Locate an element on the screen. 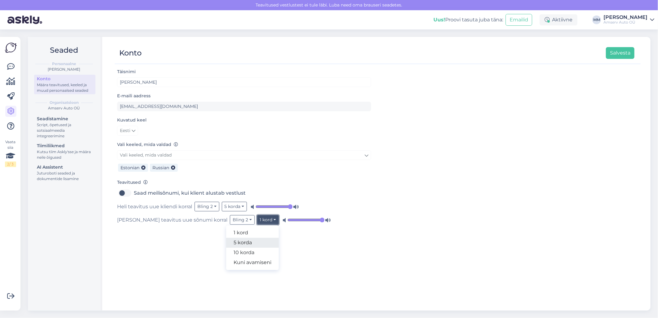 This screenshot has height=318, width=658. div: AI Assistent is located at coordinates (65, 167).